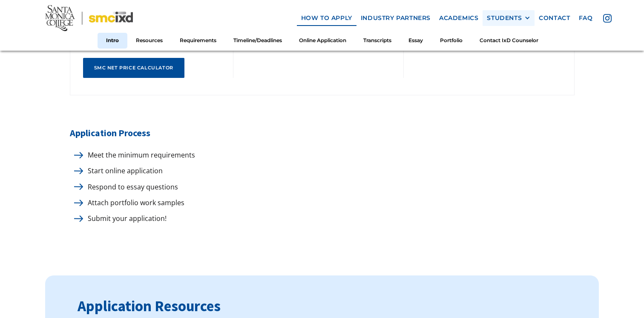 The width and height of the screenshot is (644, 318). Describe the element at coordinates (112, 40) in the screenshot. I see `a: Intro` at that location.